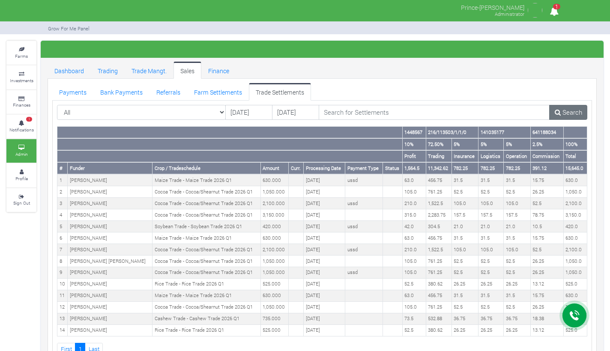 The image size is (610, 351). What do you see at coordinates (187, 70) in the screenshot?
I see `a: Sales` at bounding box center [187, 70].